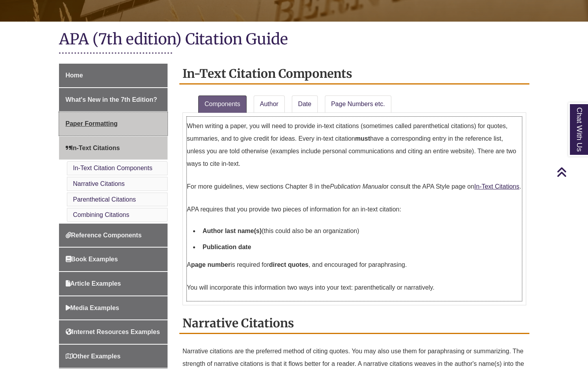 The width and height of the screenshot is (588, 369). Describe the element at coordinates (93, 148) in the screenshot. I see `span: In-Text Citations` at that location.